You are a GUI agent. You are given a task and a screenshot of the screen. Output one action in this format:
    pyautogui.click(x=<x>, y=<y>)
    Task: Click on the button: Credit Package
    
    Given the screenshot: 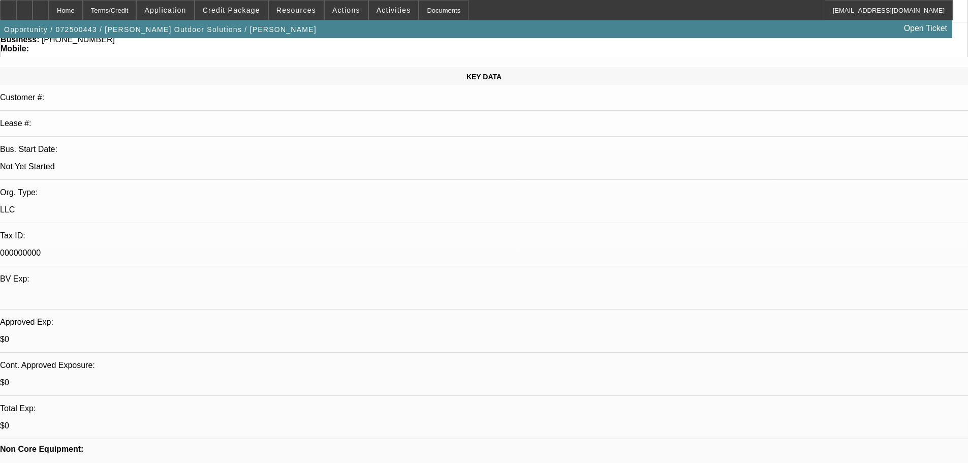 What is the action you would take?
    pyautogui.click(x=231, y=10)
    